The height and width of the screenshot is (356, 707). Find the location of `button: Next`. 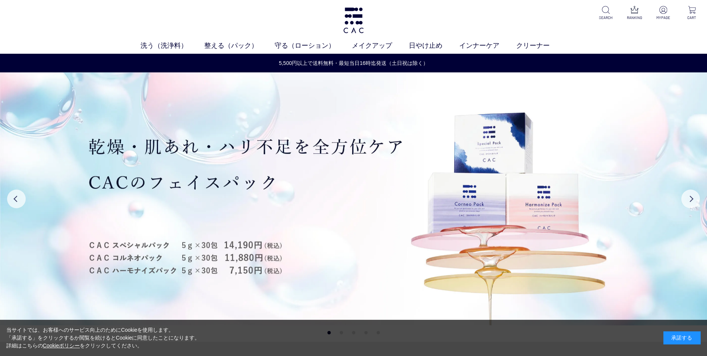

button: Next is located at coordinates (691, 199).